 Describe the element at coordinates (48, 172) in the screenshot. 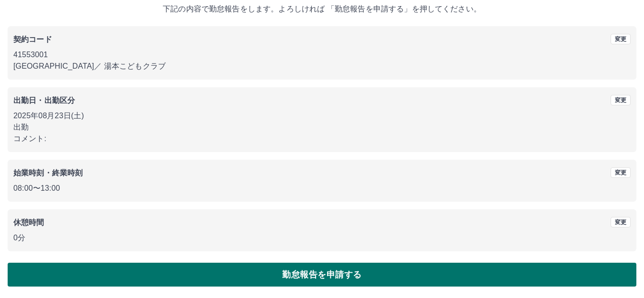

I see `b: 始業時刻・終業時刻` at that location.